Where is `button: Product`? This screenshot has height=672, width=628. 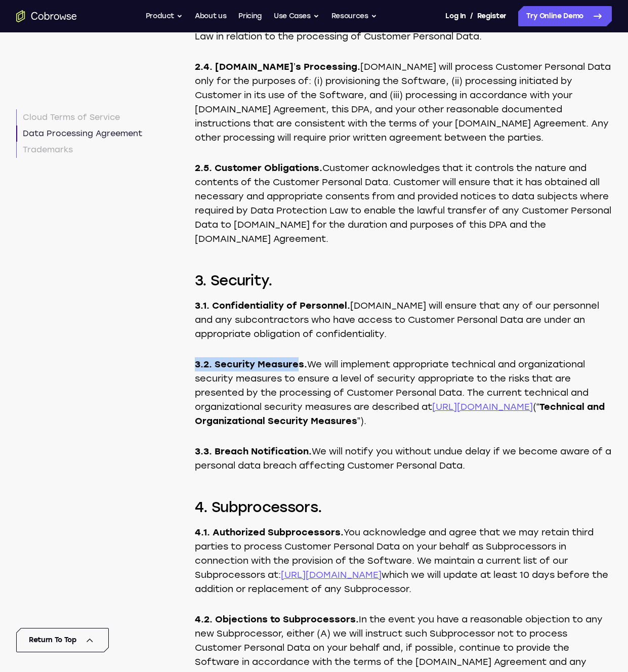 button: Product is located at coordinates (164, 16).